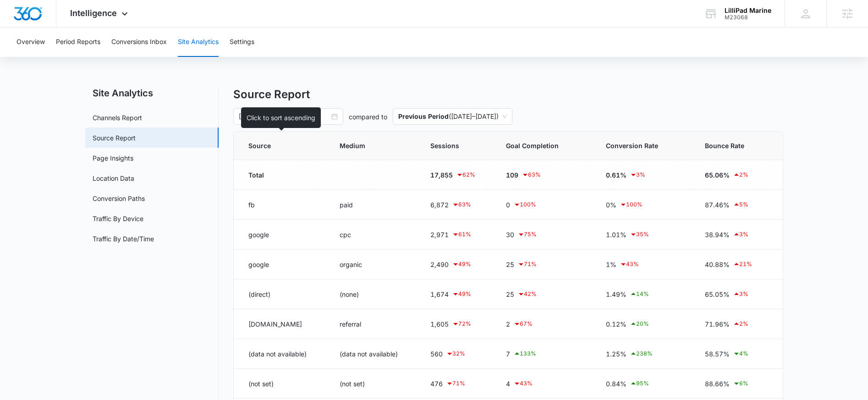 The image size is (868, 400). I want to click on h2: Site Analytics, so click(151, 93).